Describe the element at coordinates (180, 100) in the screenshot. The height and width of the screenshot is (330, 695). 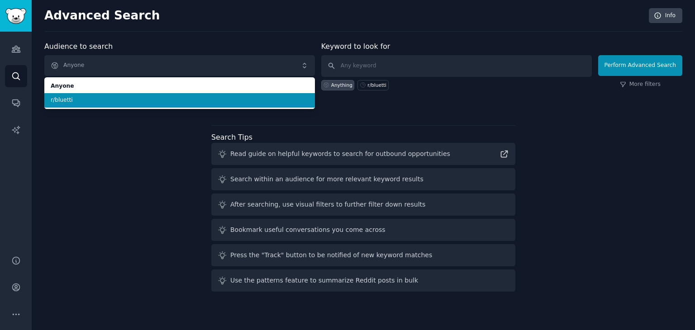
I see `span: r/bluetti` at that location.